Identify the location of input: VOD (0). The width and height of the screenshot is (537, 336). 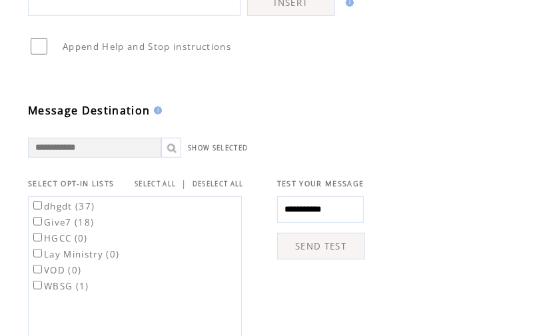
(37, 269).